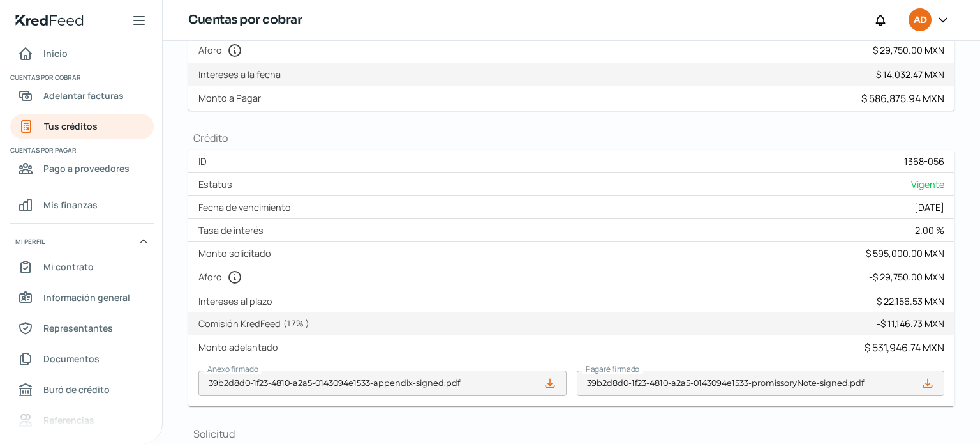  Describe the element at coordinates (82, 96) in the screenshot. I see `a: Adelantar facturas` at that location.